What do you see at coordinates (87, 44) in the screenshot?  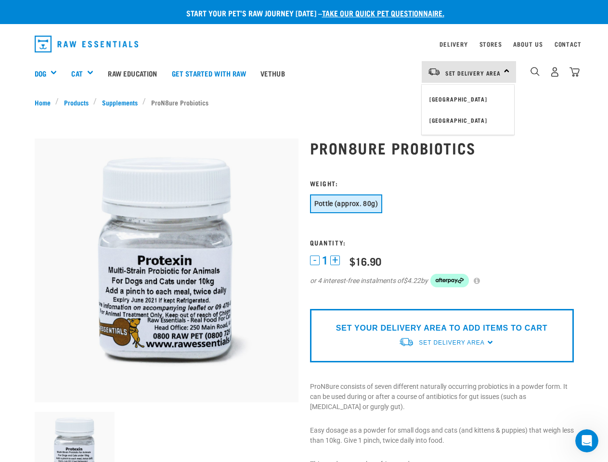 I see `img: Raw Essentials Logo` at bounding box center [87, 44].